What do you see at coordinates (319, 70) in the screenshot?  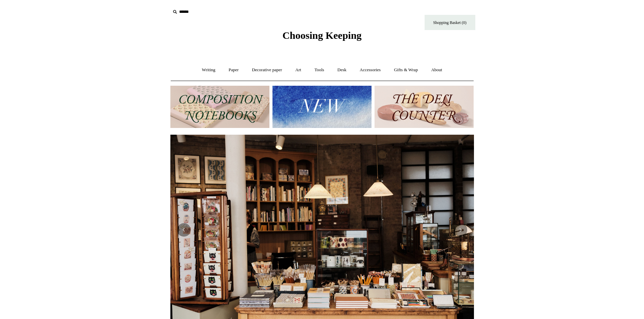 I see `a: Tools` at bounding box center [319, 70].